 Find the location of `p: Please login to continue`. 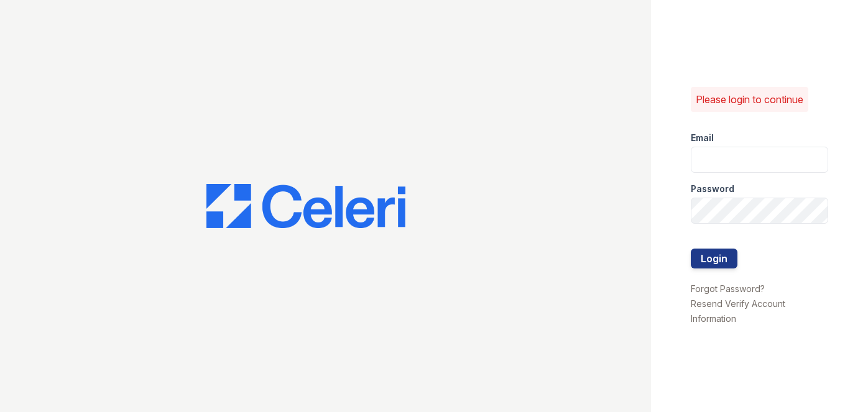

p: Please login to continue is located at coordinates (749, 99).